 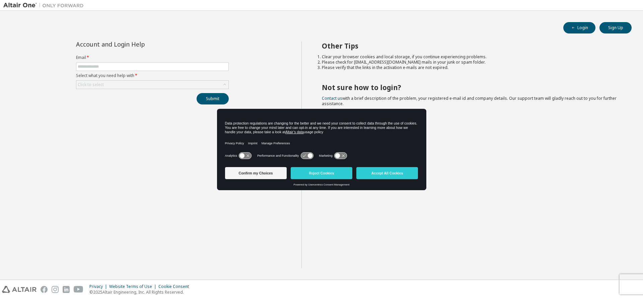 What do you see at coordinates (55, 289) in the screenshot?
I see `img: instagram.svg` at bounding box center [55, 289].